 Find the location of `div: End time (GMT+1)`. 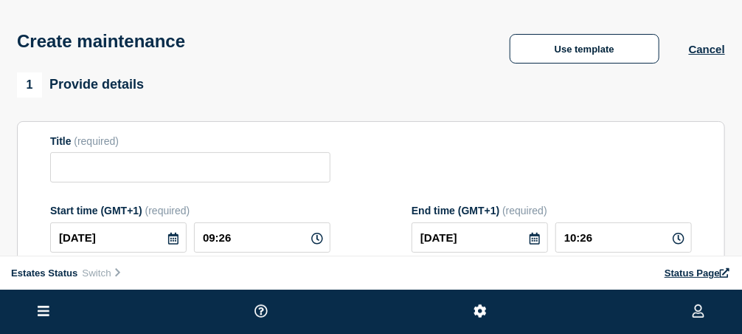

div: End time (GMT+1) is located at coordinates (552, 210).